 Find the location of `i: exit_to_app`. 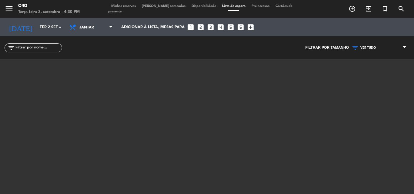

i: exit_to_app is located at coordinates (368, 9).